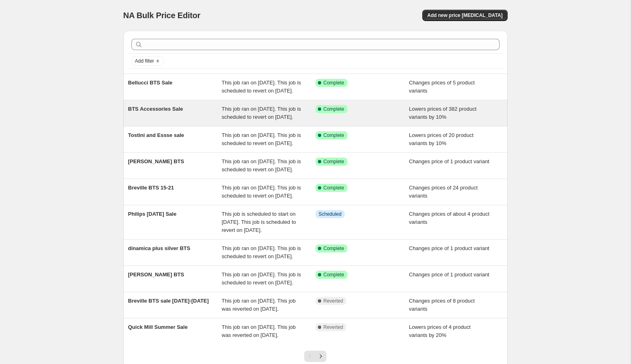 The height and width of the screenshot is (364, 631). I want to click on span: Tostini and Essse sale, so click(156, 135).